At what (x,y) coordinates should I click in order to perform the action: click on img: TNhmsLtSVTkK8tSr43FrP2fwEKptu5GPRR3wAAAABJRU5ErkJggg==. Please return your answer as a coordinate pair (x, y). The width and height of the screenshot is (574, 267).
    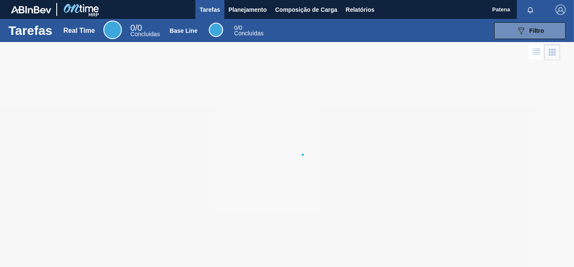
    Looking at the image, I should click on (31, 10).